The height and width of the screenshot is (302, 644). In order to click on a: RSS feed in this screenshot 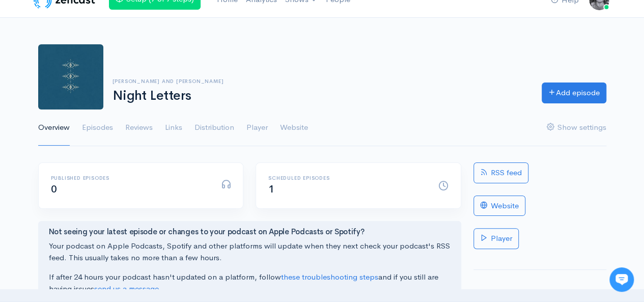, I will do `click(501, 173)`.